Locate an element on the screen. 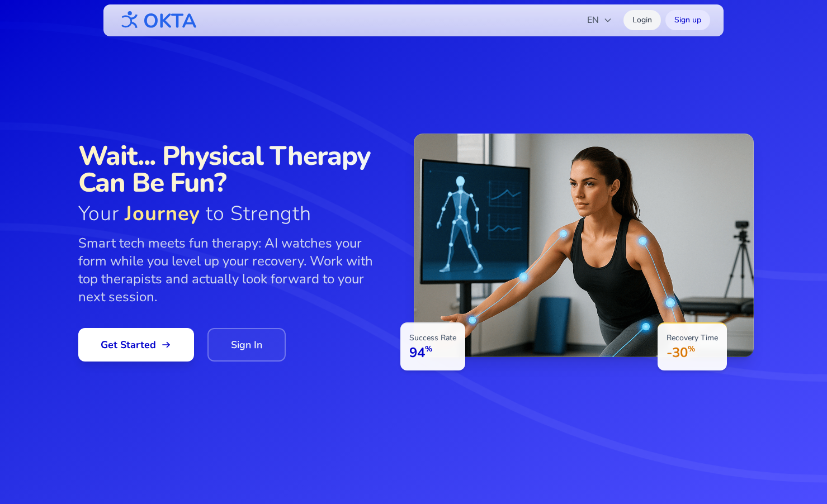  a: Login is located at coordinates (642, 21).